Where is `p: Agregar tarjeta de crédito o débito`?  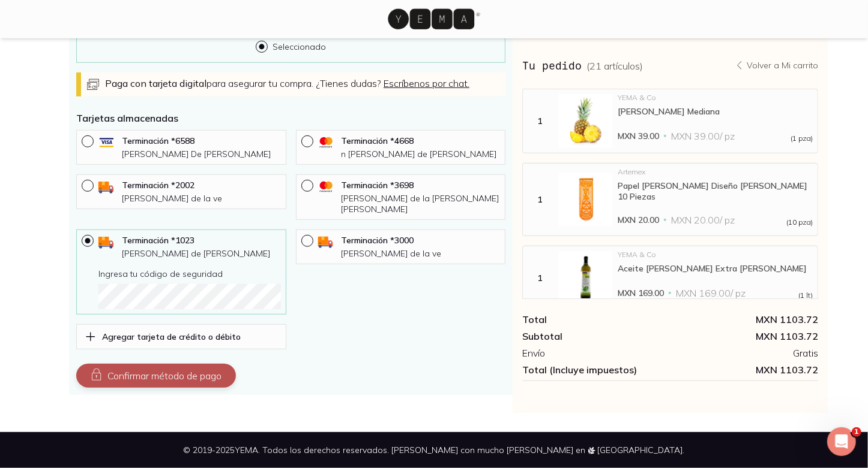 p: Agregar tarjeta de crédito o débito is located at coordinates (172, 337).